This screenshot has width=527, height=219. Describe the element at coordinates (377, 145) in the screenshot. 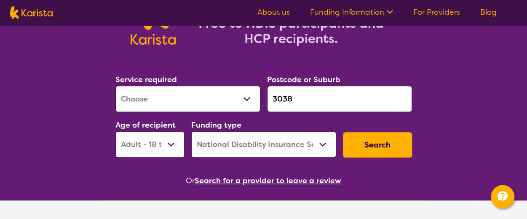

I see `button: Search` at that location.